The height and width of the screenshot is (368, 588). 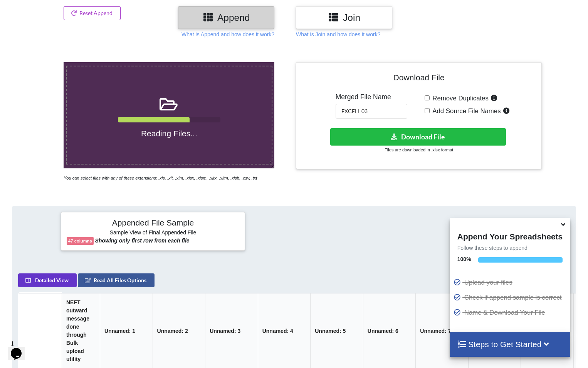 What do you see at coordinates (4, 6) in the screenshot?
I see `span: 1` at bounding box center [4, 6].